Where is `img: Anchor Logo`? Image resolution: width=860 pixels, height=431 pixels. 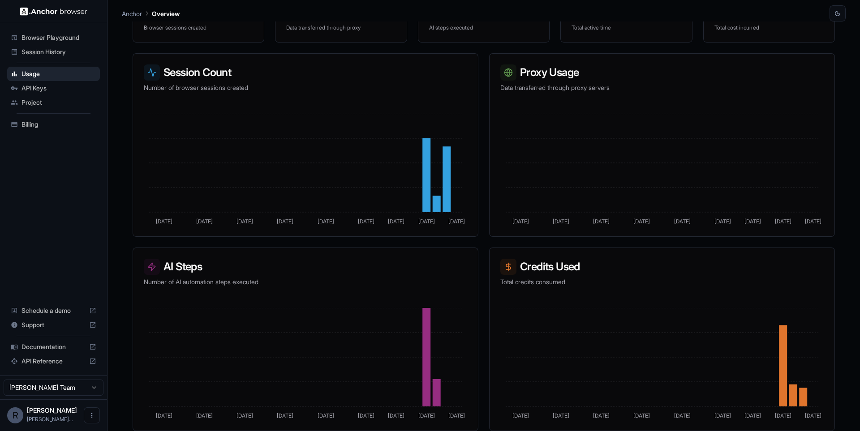
img: Anchor Logo is located at coordinates (54, 11).